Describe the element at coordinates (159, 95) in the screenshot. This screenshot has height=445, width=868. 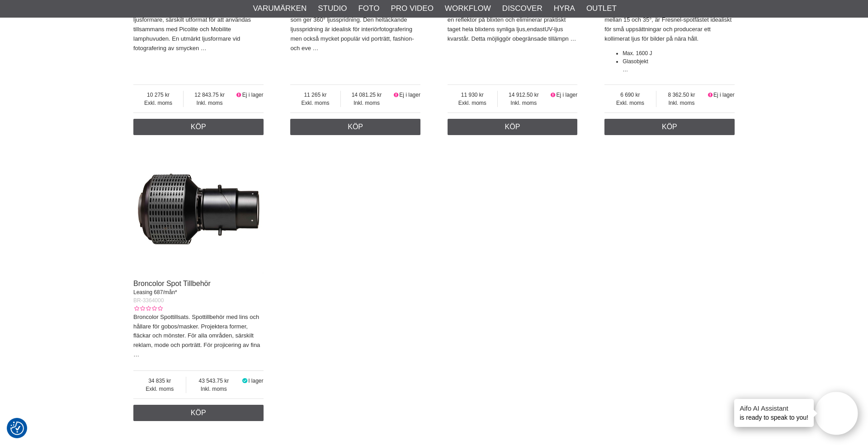
I see `span: 10 275` at that location.